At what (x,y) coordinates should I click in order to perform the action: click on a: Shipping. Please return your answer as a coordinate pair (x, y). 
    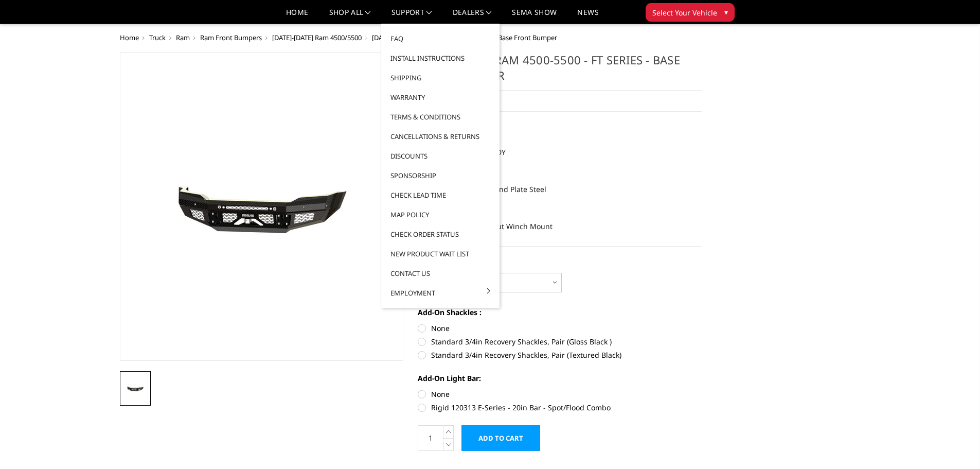
    Looking at the image, I should click on (440, 78).